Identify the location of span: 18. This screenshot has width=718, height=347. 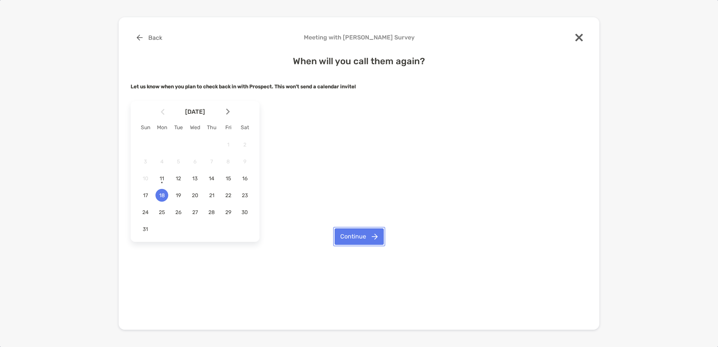
(162, 195).